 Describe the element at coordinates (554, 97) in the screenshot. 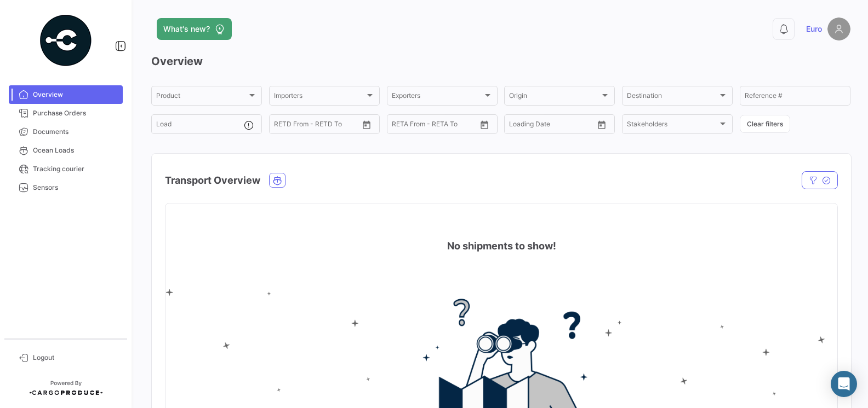

I see `span: Origin` at that location.